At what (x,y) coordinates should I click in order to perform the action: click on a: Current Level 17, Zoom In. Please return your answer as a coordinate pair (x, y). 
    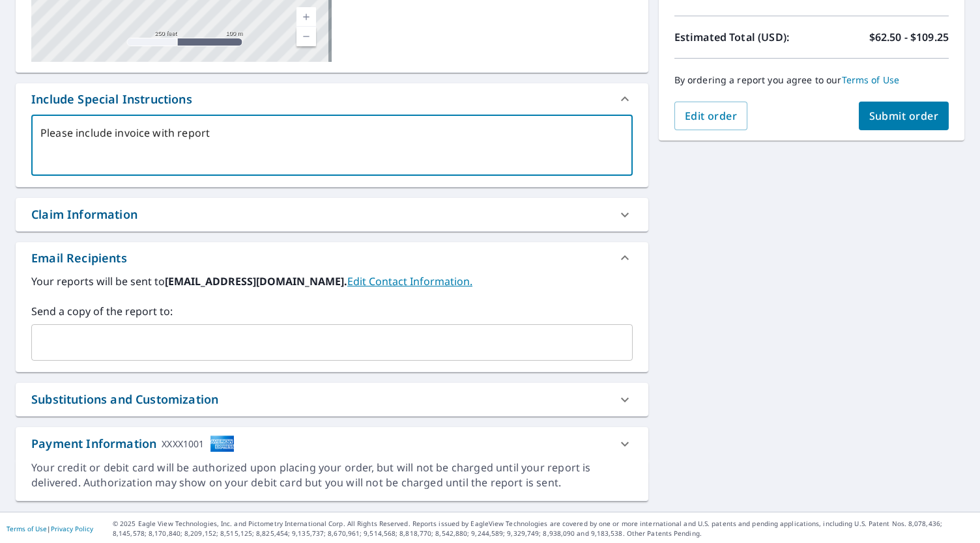
    Looking at the image, I should click on (306, 17).